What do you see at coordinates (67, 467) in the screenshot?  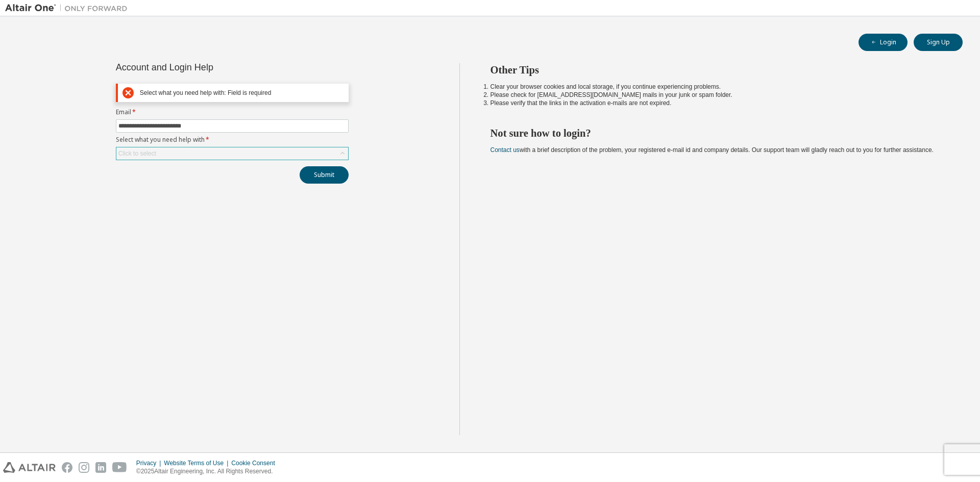 I see `img: facebook.svg` at bounding box center [67, 467].